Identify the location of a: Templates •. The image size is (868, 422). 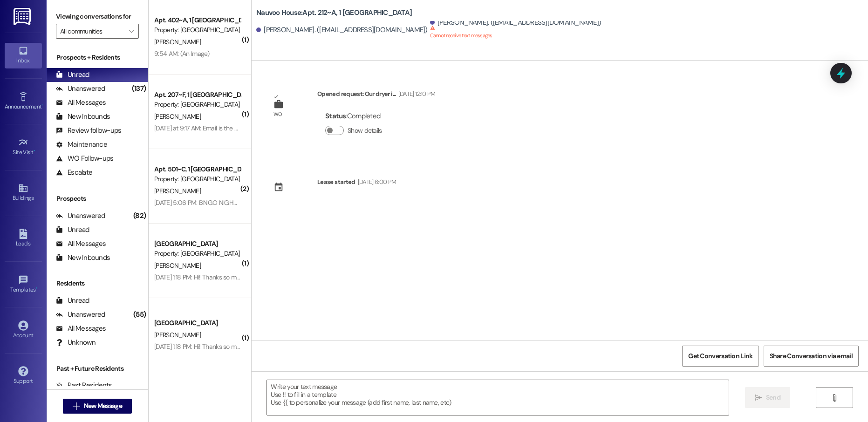
(23, 285).